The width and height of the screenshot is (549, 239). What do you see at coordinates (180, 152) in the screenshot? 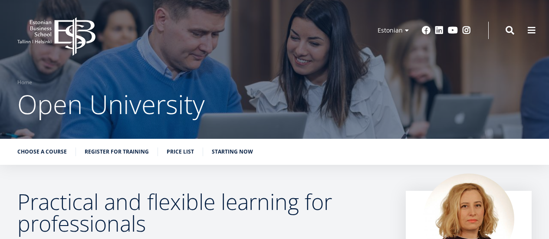
I see `a: Price list` at bounding box center [180, 152].